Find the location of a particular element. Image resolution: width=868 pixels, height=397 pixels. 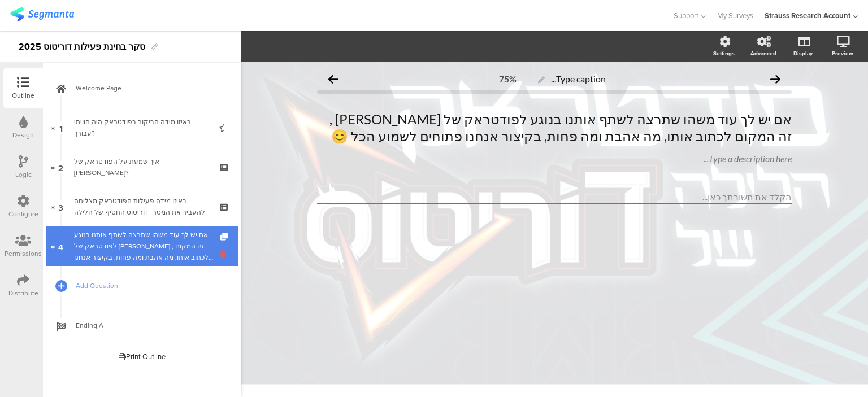

span: Ending A is located at coordinates (148, 325).